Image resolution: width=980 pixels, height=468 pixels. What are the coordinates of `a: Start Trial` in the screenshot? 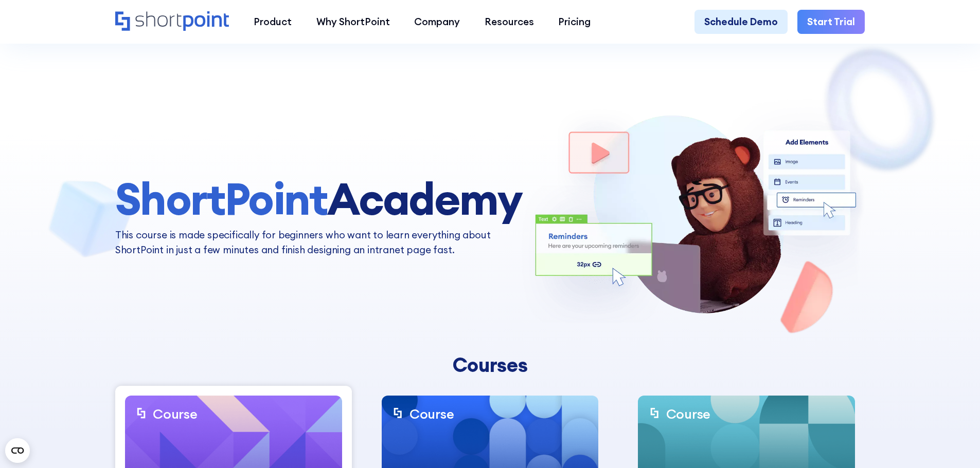 It's located at (831, 22).